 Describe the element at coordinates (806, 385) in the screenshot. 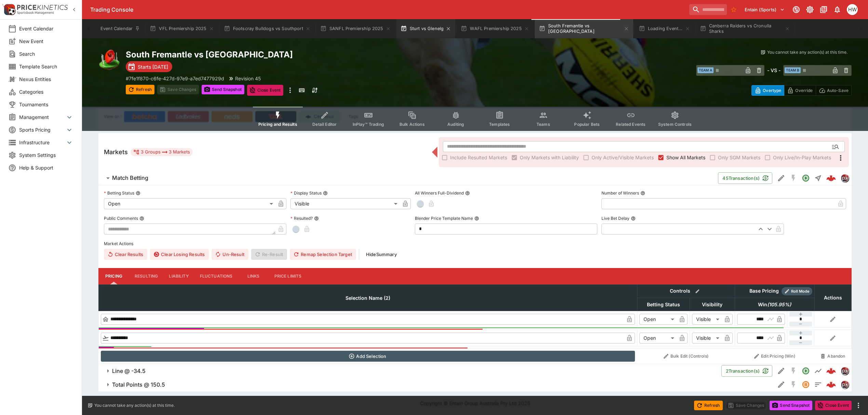

I see `button: Suspended` at that location.